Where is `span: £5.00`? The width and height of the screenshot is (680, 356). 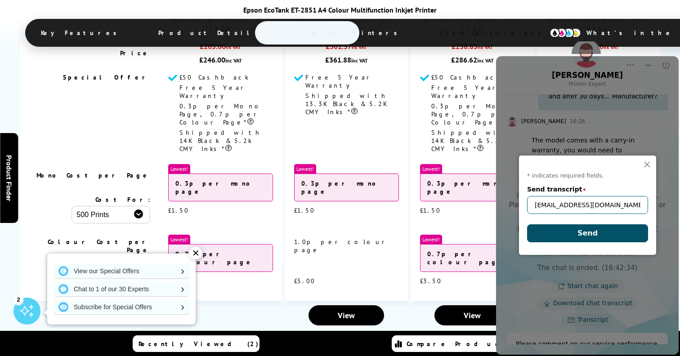 span: £5.00 is located at coordinates (305, 281).